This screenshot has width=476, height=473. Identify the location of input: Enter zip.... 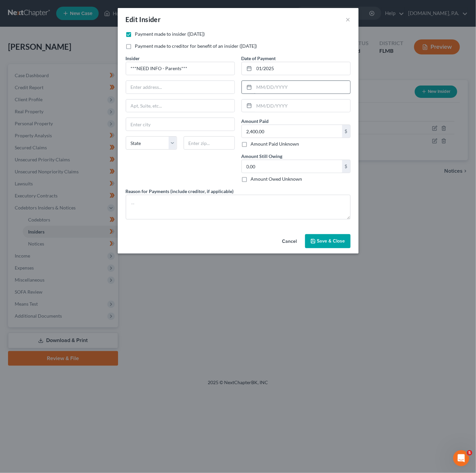
(209, 143).